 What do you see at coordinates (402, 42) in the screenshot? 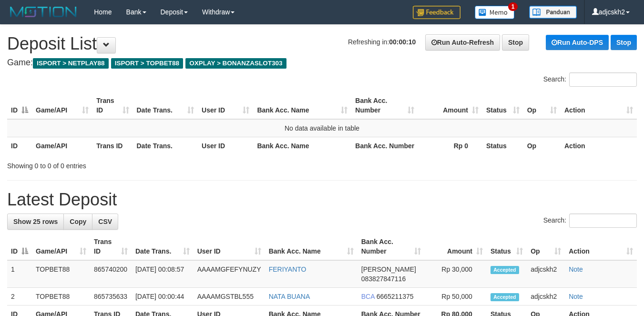
I see `strong: 00:00:10` at bounding box center [402, 42].